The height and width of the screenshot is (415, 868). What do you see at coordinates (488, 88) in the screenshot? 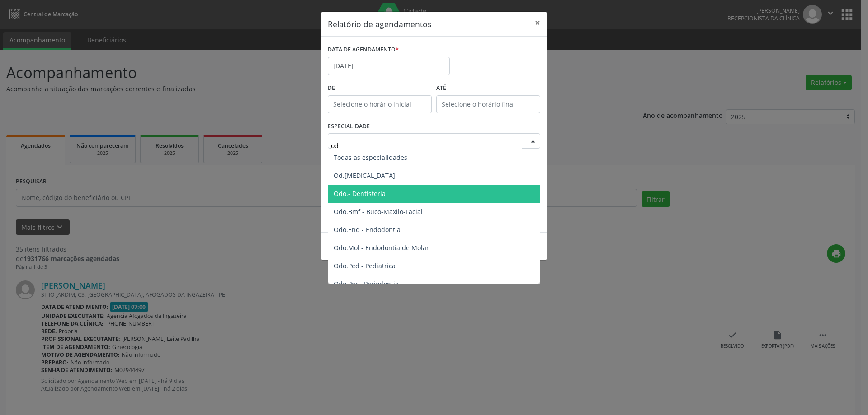
I see `label: ATÉ` at bounding box center [488, 88].